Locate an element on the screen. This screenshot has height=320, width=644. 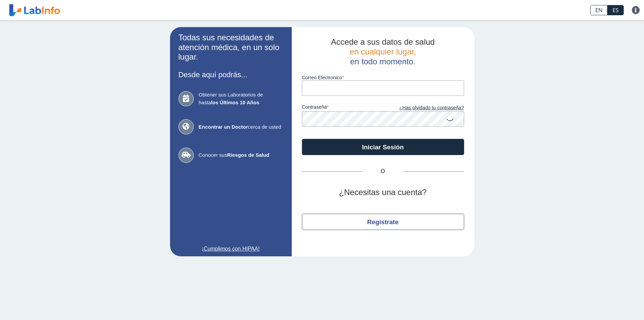
b: Encontrar un Doctor is located at coordinates (223, 127).